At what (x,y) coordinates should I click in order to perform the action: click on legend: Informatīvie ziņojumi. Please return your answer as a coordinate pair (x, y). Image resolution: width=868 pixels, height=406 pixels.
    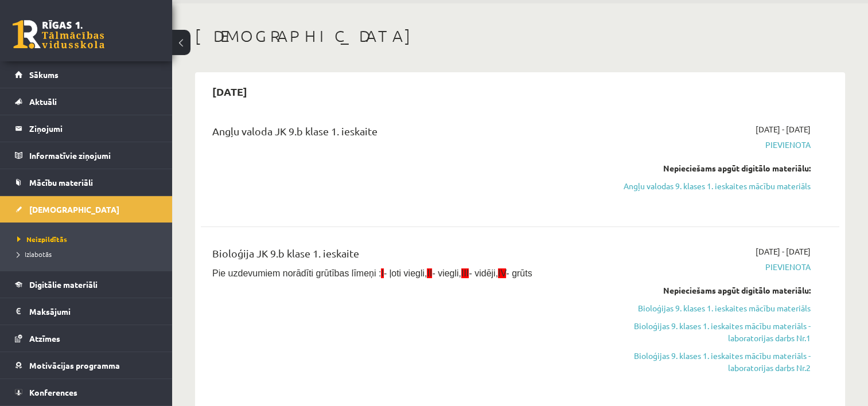
    Looking at the image, I should click on (94, 155).